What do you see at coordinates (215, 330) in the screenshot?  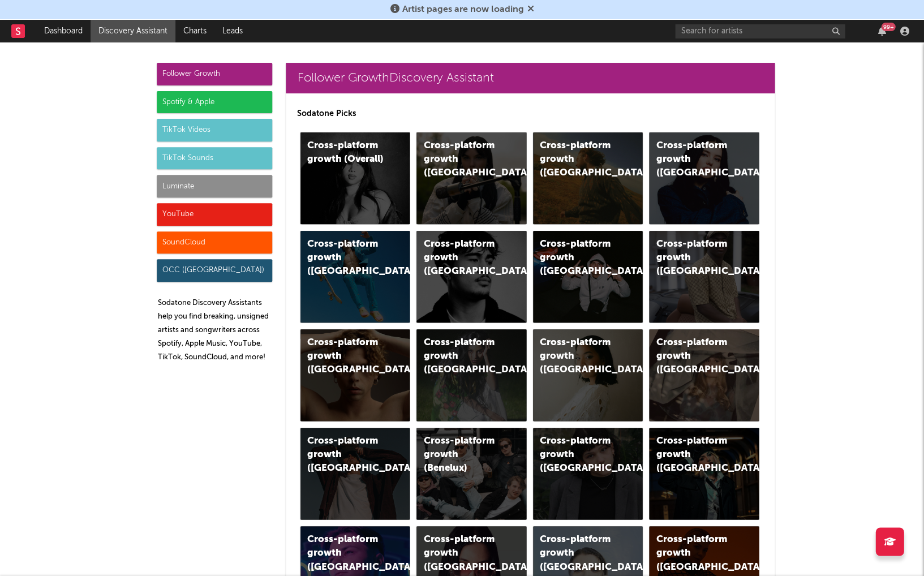 I see `p: Sodatone Discovery Assistants help you find breaking, unsigned artists and songwriters across Spo...` at bounding box center [215, 330].